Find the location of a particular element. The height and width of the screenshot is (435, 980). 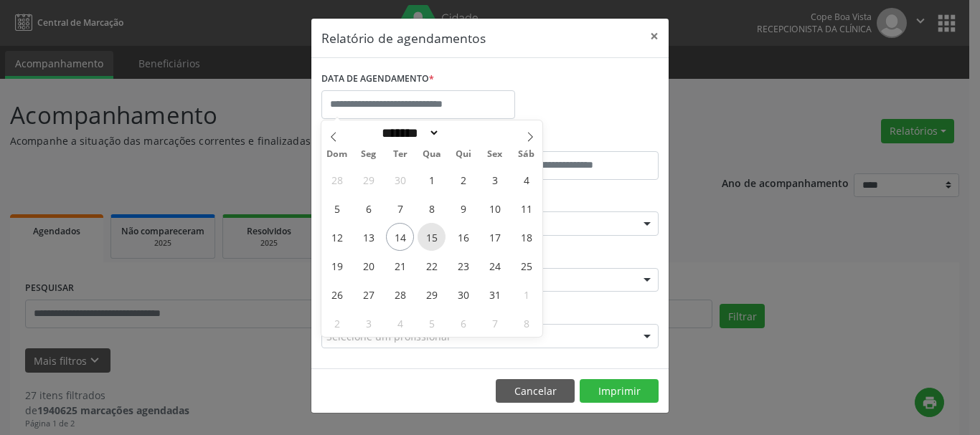

span: Outubro 9, 2025 is located at coordinates (463, 208).